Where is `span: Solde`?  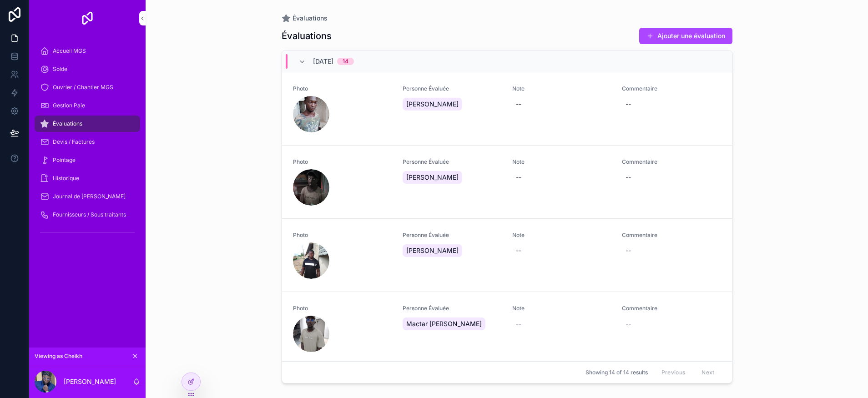 span: Solde is located at coordinates (60, 69).